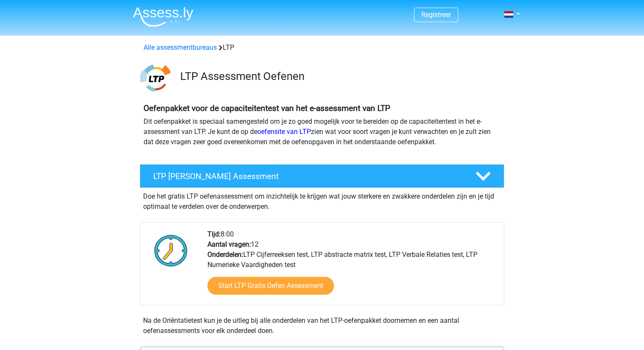 This screenshot has height=350, width=644. Describe the element at coordinates (339, 76) in the screenshot. I see `h3: LTP Assessment Oefenen` at that location.